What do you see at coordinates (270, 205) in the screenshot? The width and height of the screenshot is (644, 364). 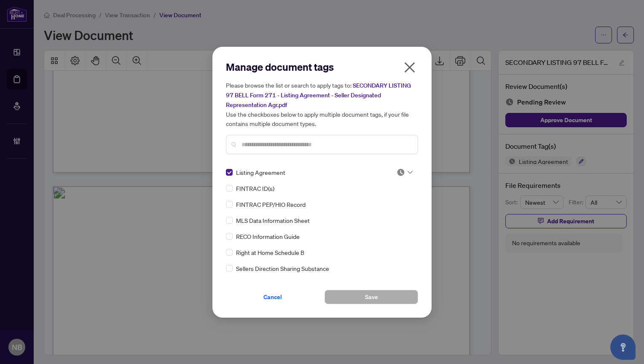 I see `span: FINTRAC PEP/HIO Record` at bounding box center [270, 205].